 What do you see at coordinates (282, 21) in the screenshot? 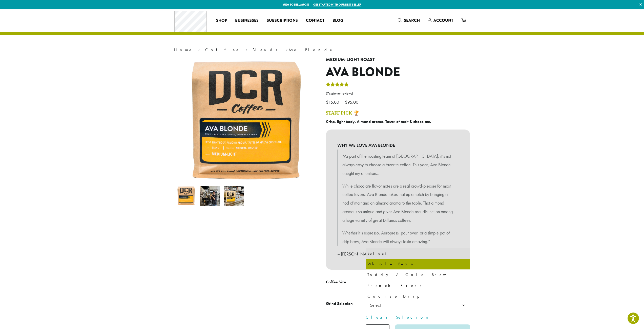
I see `span: Subscriptions` at bounding box center [282, 21].